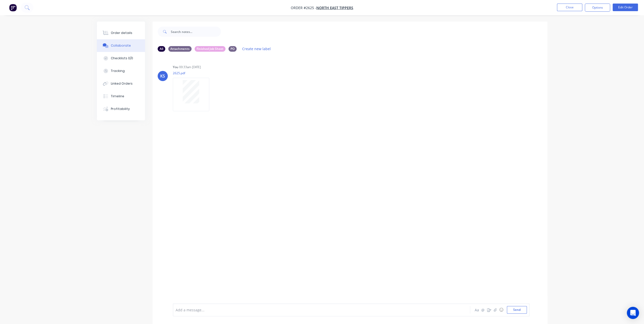 This screenshot has width=644, height=324. I want to click on button: Close, so click(570, 7).